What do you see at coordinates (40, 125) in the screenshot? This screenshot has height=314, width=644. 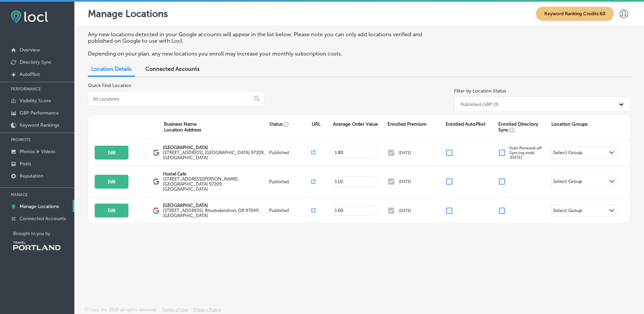 I see `p: Keyword Rankings` at bounding box center [40, 125].